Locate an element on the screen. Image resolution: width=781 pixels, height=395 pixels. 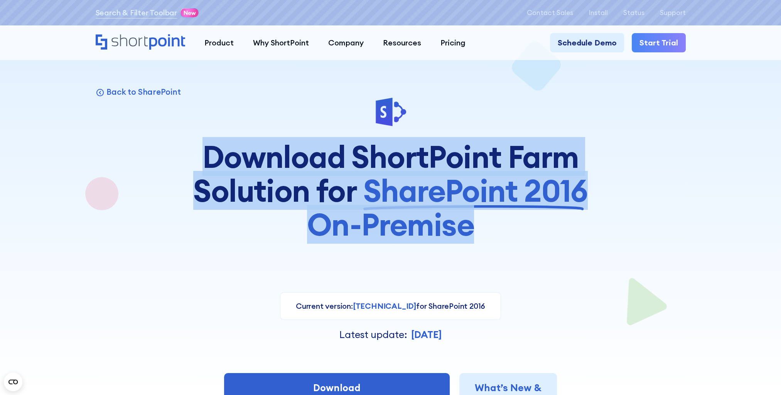
a: Company is located at coordinates (346, 43).